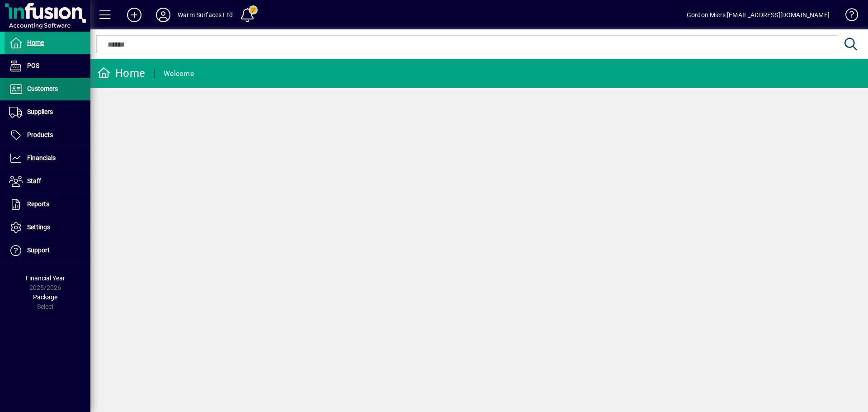 This screenshot has width=868, height=412. I want to click on span: Financial Year, so click(45, 278).